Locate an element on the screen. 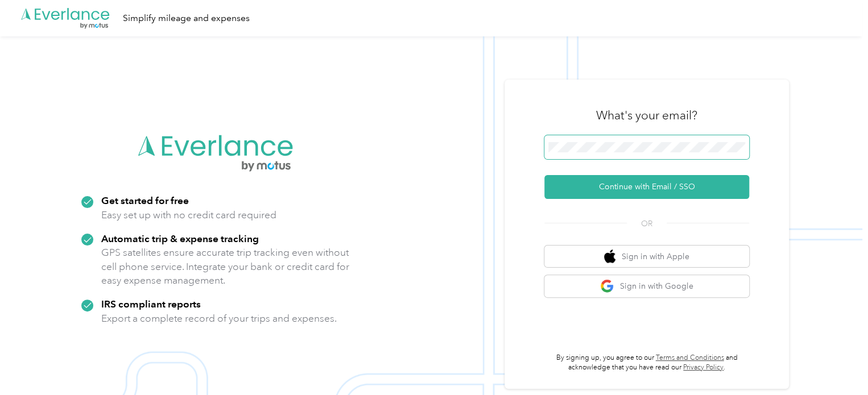 The image size is (868, 395). img: google logo is located at coordinates (607, 286).